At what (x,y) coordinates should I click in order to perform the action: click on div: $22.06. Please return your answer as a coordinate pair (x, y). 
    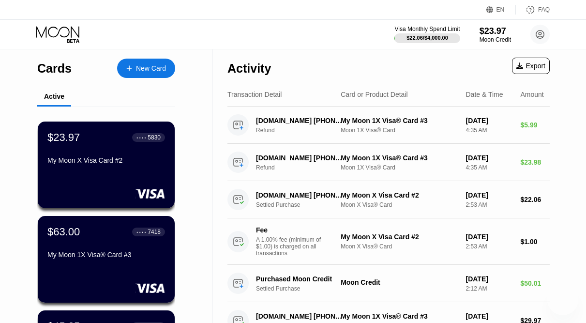
    Looking at the image, I should click on (535, 199).